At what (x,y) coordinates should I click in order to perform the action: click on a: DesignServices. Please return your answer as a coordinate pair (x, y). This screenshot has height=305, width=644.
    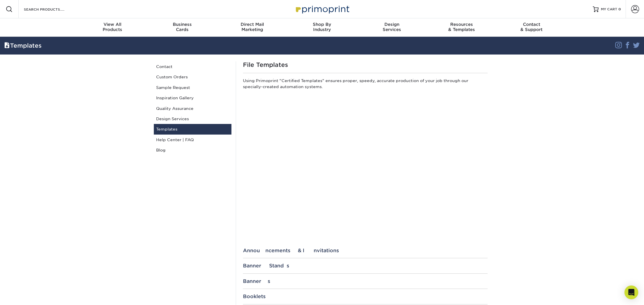
    Looking at the image, I should click on (391, 27).